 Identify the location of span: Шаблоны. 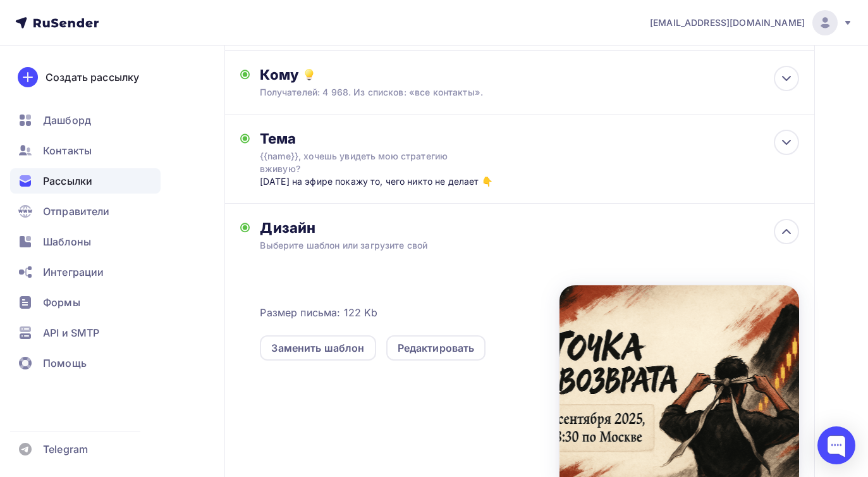
(67, 241).